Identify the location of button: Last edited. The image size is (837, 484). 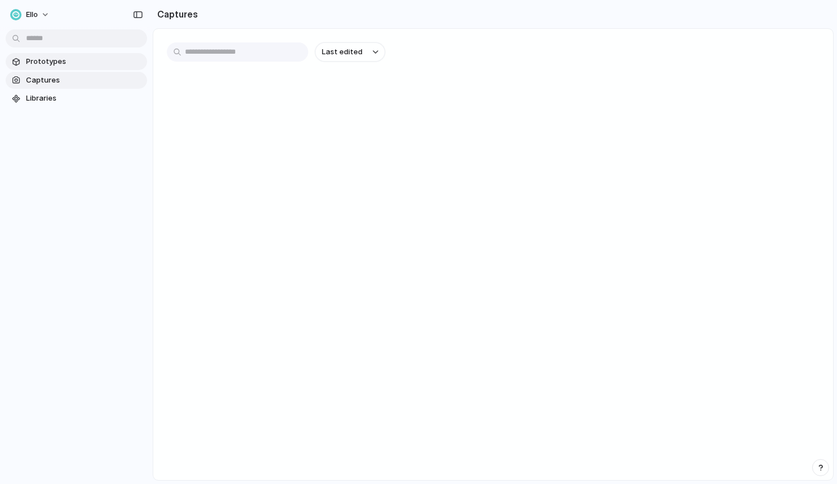
(350, 52).